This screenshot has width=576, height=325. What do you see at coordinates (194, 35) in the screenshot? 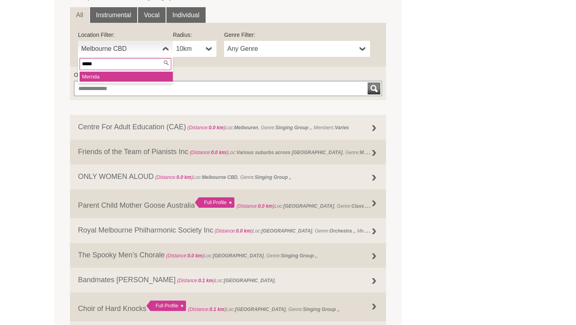
I see `label: Radius:` at bounding box center [194, 35].